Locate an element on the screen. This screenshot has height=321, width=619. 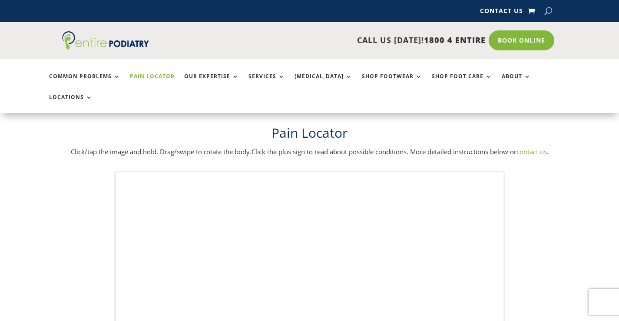
h1: Pain Locator is located at coordinates (310, 135).